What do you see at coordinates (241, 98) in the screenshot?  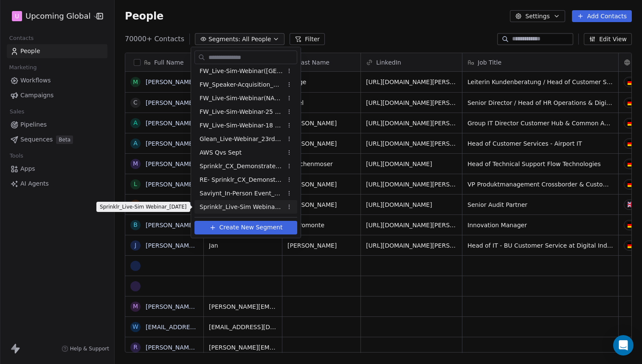 I see `span: FW_Live-Sim-Webinar(NA)26thAugust'2025` at bounding box center [241, 98].